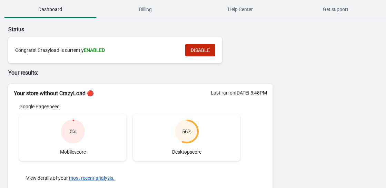 The width and height of the screenshot is (386, 188). Describe the element at coordinates (73, 132) in the screenshot. I see `div: 0 %` at that location.